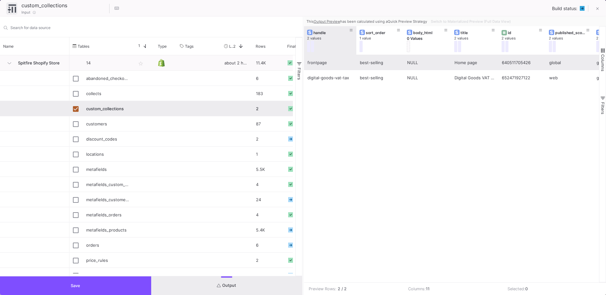  I want to click on span: Build status:, so click(565, 9).